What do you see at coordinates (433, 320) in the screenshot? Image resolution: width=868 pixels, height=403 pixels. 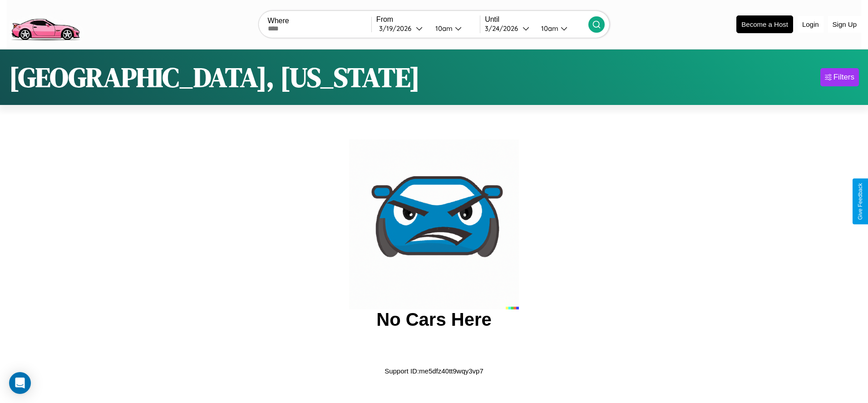 I see `h2: No Cars Here` at bounding box center [433, 320].